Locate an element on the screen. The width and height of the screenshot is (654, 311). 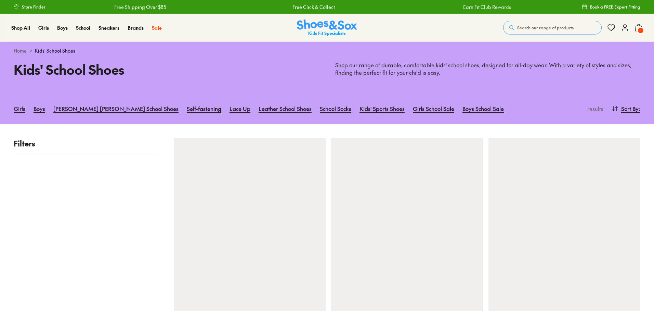
a: Brands is located at coordinates (135, 28).